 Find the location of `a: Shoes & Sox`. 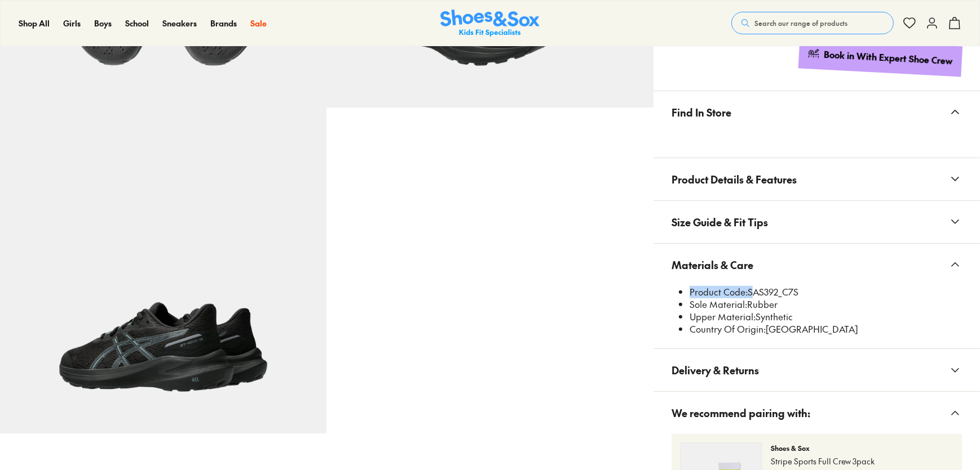

a: Shoes & Sox is located at coordinates (490, 23).